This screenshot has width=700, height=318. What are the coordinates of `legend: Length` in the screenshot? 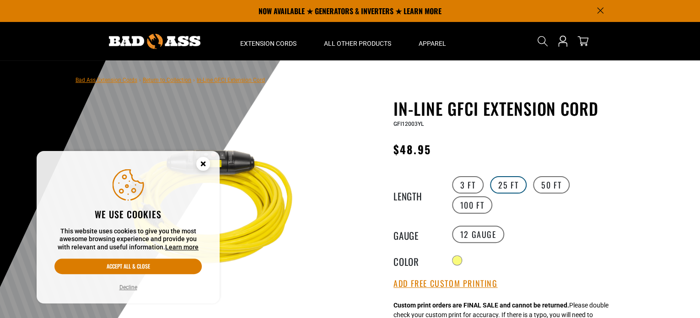 It's located at (416, 195).